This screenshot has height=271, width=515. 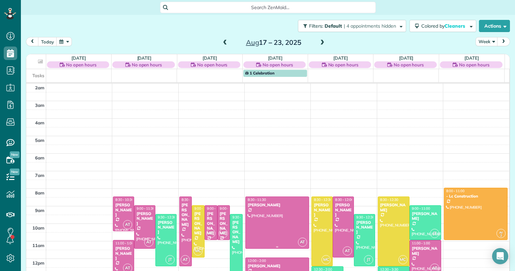 What do you see at coordinates (494, 26) in the screenshot?
I see `button: Actions` at bounding box center [494, 26].